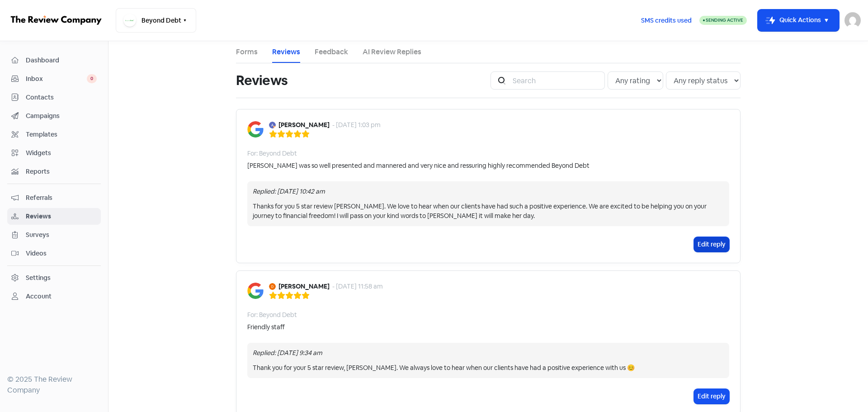 The height and width of the screenshot is (412, 868). What do you see at coordinates (724, 20) in the screenshot?
I see `span: Sending Active` at bounding box center [724, 20].